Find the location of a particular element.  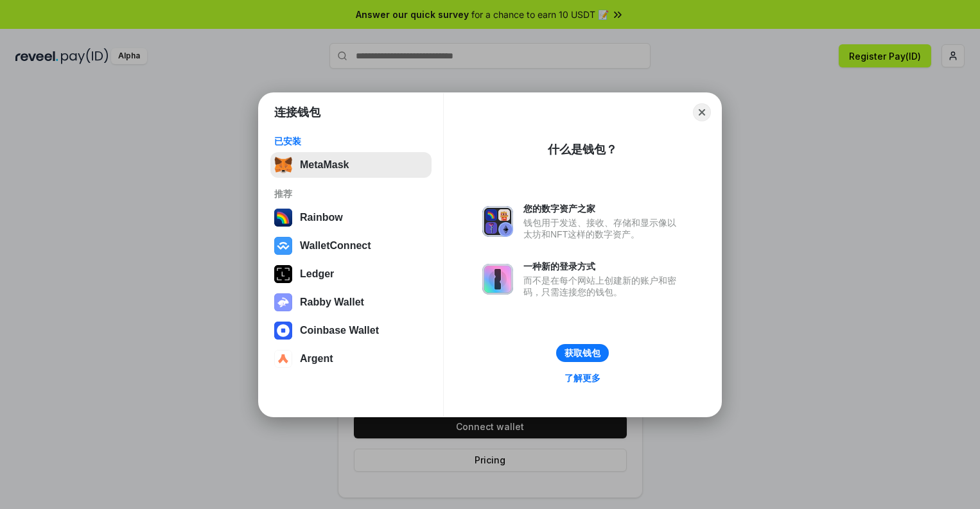

div: WalletConnect is located at coordinates (336, 246).